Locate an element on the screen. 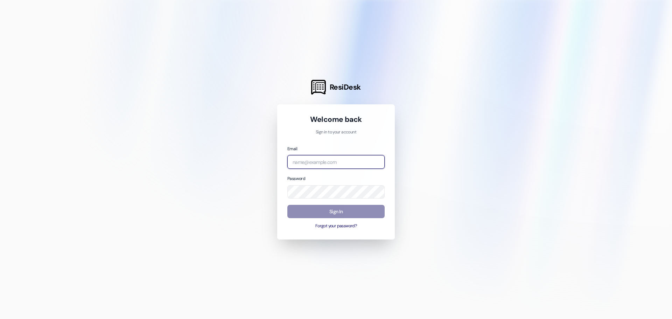  p: Sign in to your account is located at coordinates (336, 132).